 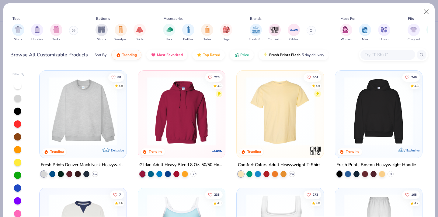 What do you see at coordinates (414, 33) in the screenshot?
I see `div: filter for Cropped` at bounding box center [414, 33].